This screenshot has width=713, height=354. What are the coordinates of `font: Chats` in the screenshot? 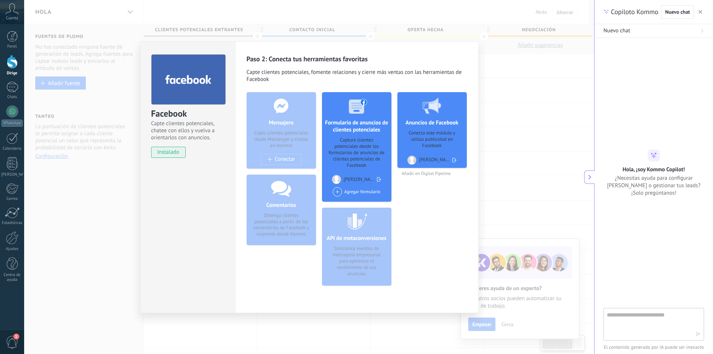 It's located at (12, 97).